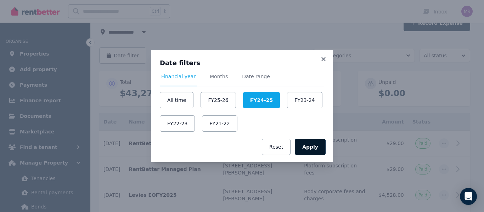  Describe the element at coordinates (305, 100) in the screenshot. I see `button: FY23-24` at that location.